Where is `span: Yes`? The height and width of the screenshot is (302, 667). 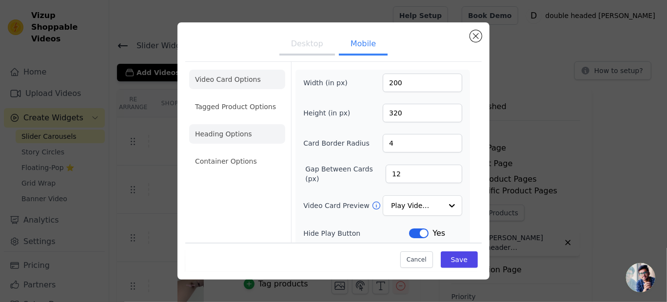 span: Yes is located at coordinates (439, 233).